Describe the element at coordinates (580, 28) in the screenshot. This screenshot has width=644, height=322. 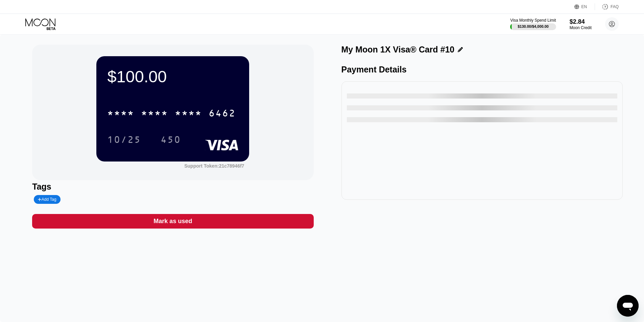
I see `div: Moon Credit` at that location.